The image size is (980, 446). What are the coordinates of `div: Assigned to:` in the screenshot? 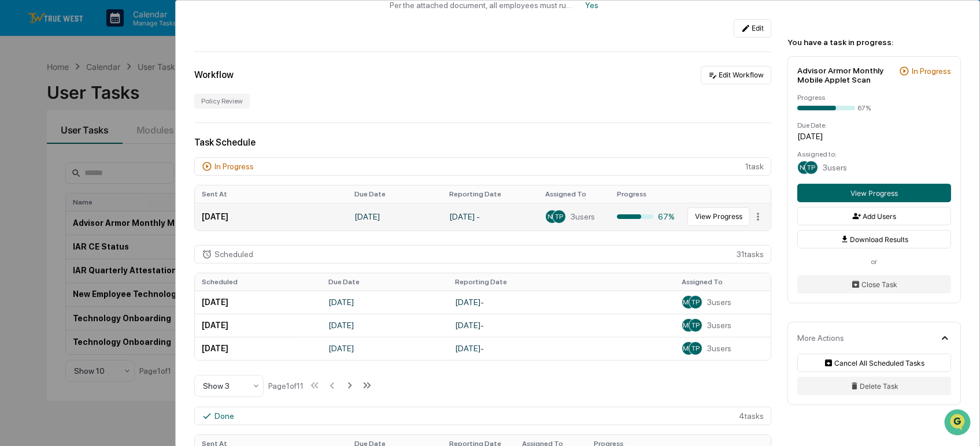 It's located at (874, 154).